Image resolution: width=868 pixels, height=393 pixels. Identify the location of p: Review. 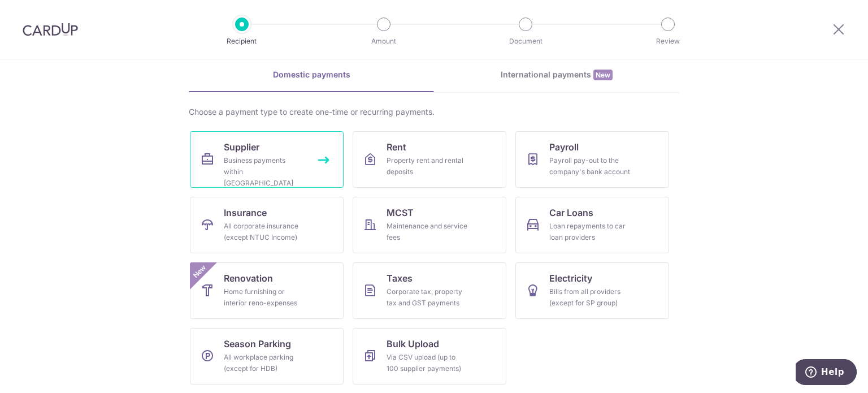
(668, 41).